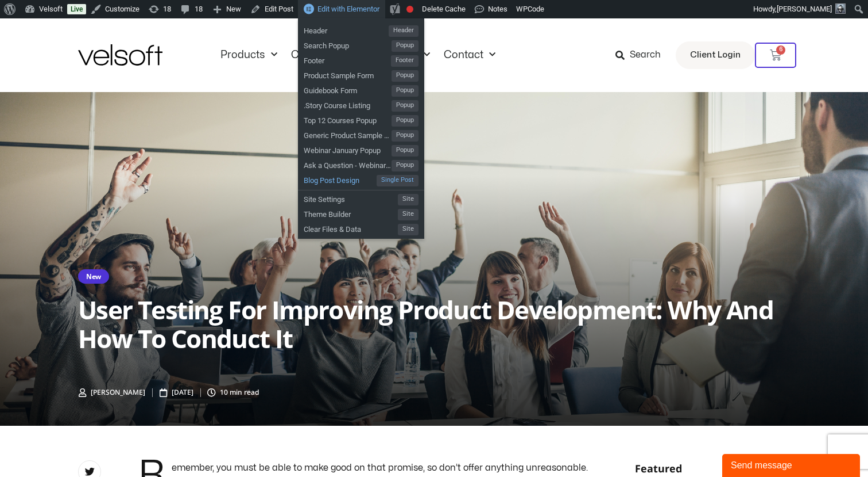 The height and width of the screenshot is (477, 868). What do you see at coordinates (362, 213) in the screenshot?
I see `a: Theme BuilderSite` at bounding box center [362, 213].